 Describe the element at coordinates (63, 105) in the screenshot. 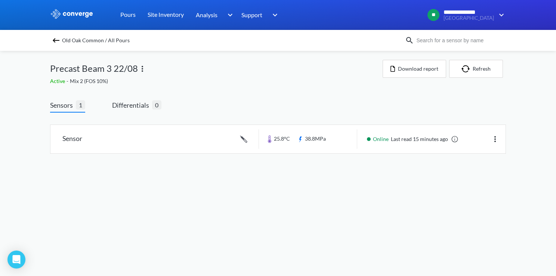

I see `span: Sensors` at that location.